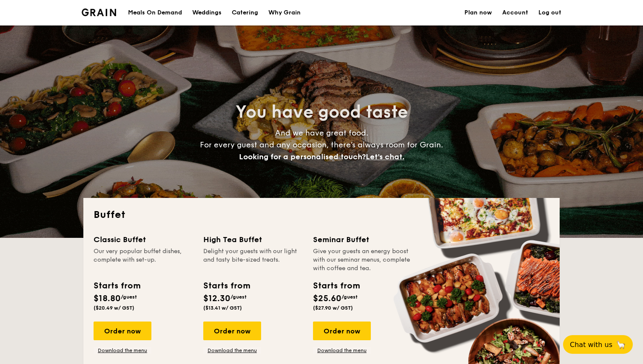 The width and height of the screenshot is (643, 364). Describe the element at coordinates (322, 215) in the screenshot. I see `h2: Buffet` at that location.